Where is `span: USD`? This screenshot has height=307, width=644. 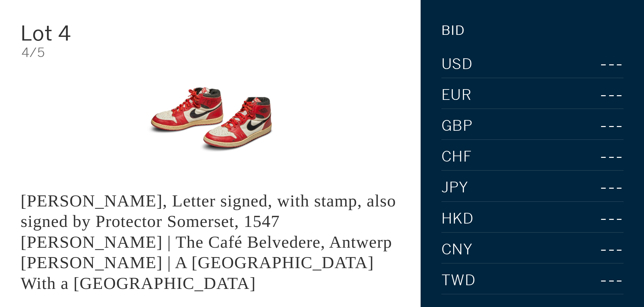 span: USD is located at coordinates (457, 65).